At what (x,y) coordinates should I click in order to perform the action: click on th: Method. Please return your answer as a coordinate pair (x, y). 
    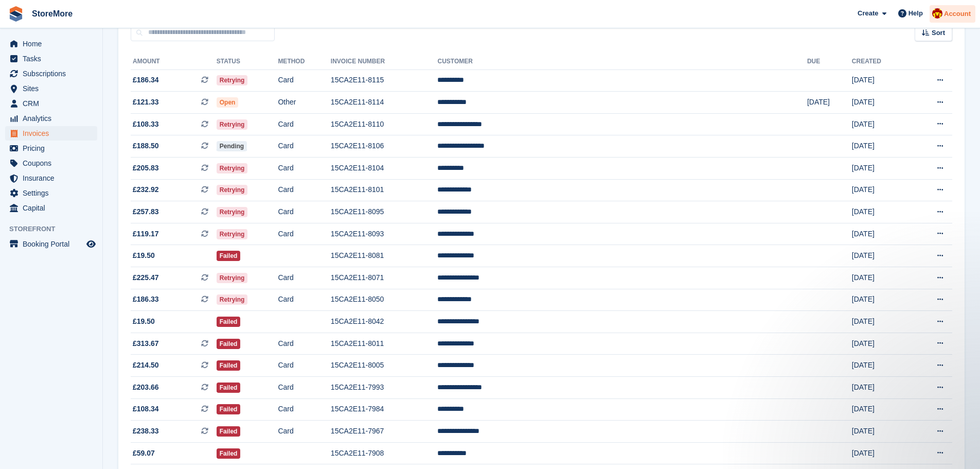
    Looking at the image, I should click on (304, 61).